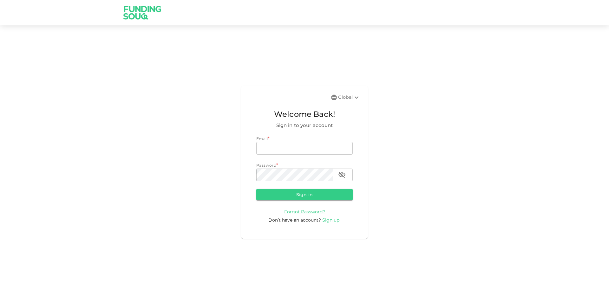 The height and width of the screenshot is (300, 609). What do you see at coordinates (295, 220) in the screenshot?
I see `span: Don’t have an account?` at bounding box center [295, 220].